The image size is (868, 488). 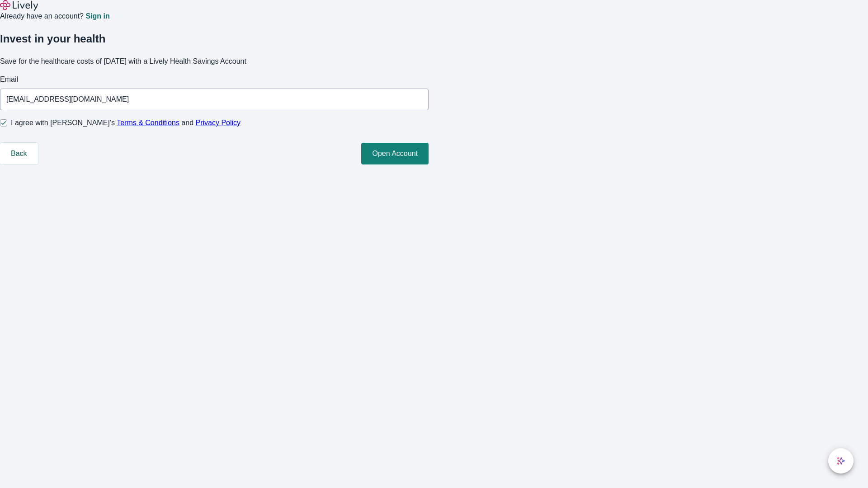 I want to click on div: Sign in, so click(x=97, y=16).